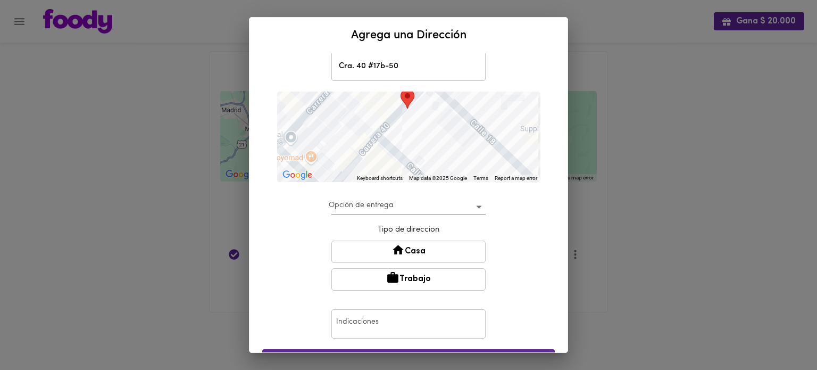 This screenshot has width=817, height=370. What do you see at coordinates (408, 66) in the screenshot?
I see `input: Incluye oficina, apto, piso, etc.` at bounding box center [408, 66].